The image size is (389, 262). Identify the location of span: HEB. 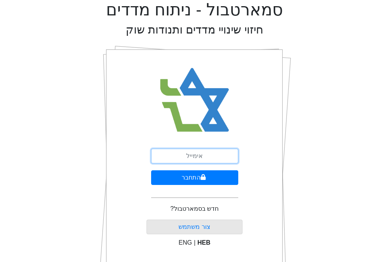
(204, 243).